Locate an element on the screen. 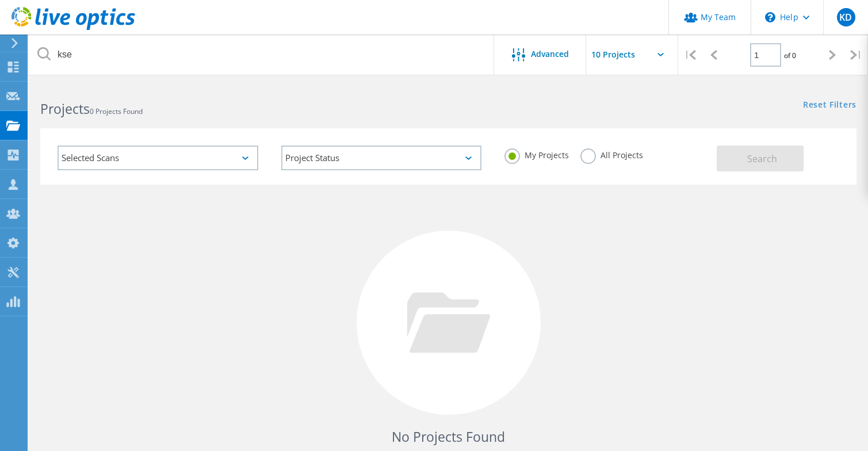  span: 0 Projects Found is located at coordinates (116, 111).